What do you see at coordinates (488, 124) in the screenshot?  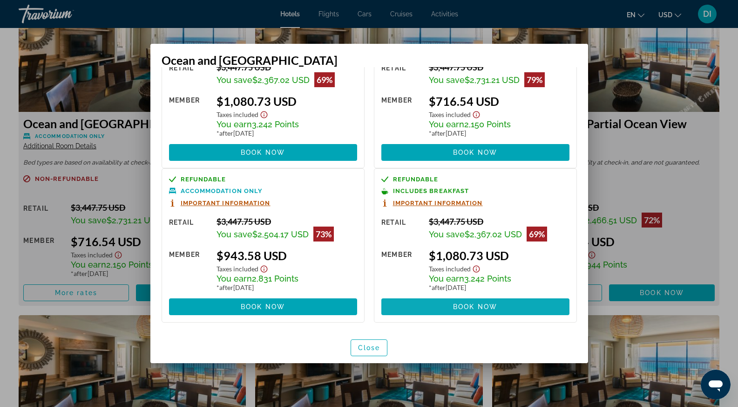 I see `span: 2,150 Points` at bounding box center [488, 124].